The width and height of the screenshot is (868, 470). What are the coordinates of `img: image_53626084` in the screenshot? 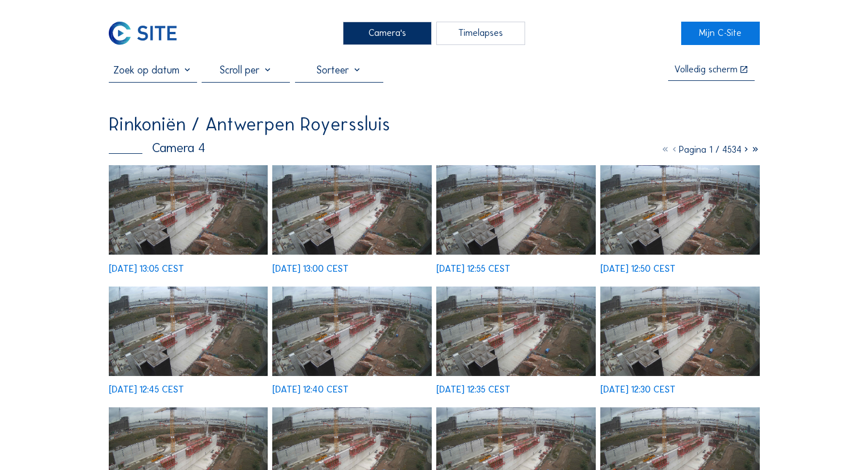 It's located at (189, 210).